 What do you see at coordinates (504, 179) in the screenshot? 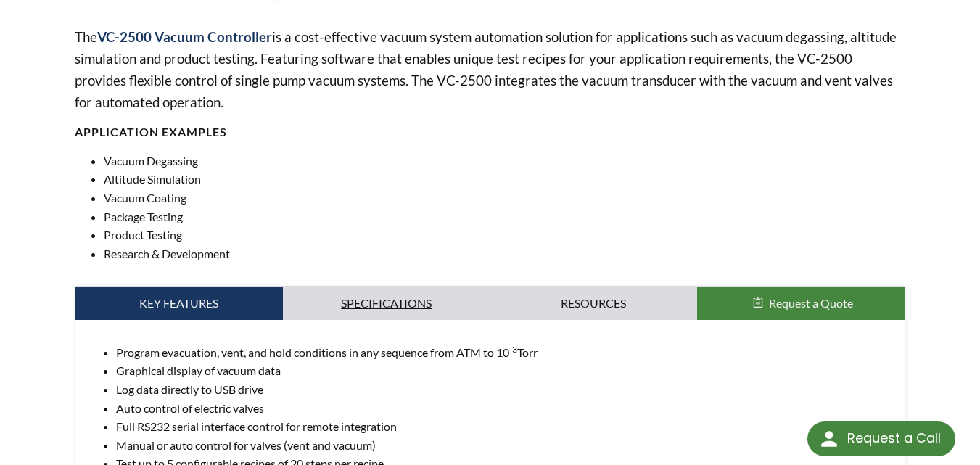
I see `li: Altitude Simulation` at bounding box center [504, 179].